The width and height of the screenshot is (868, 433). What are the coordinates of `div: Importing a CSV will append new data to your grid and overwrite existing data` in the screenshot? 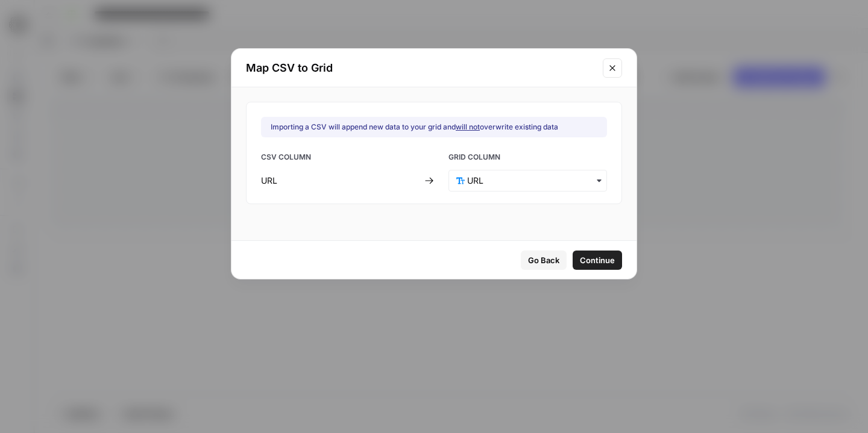 It's located at (414, 127).